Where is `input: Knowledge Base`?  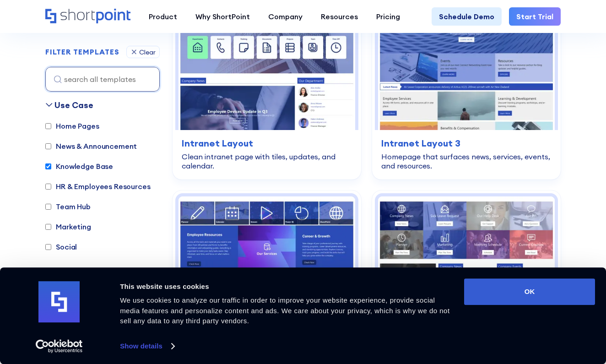 input: Knowledge Base is located at coordinates (48, 166).